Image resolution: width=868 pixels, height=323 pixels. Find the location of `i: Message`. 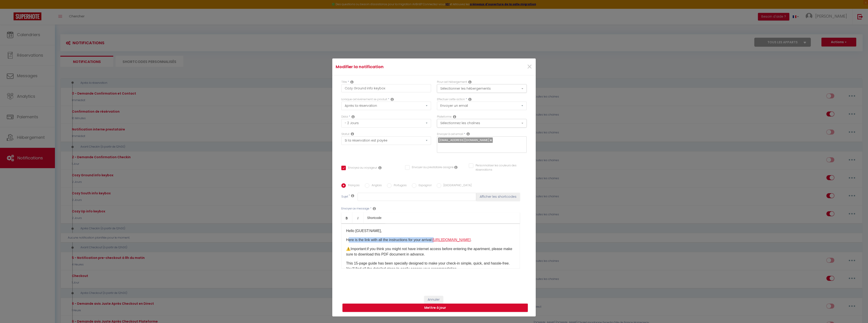

i: Message is located at coordinates (374, 209).